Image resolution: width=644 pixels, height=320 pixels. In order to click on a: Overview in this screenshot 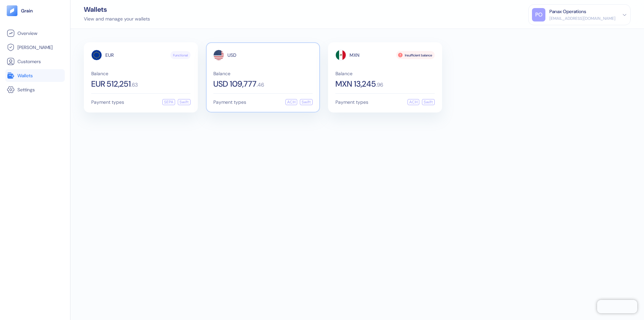, I will do `click(35, 33)`.